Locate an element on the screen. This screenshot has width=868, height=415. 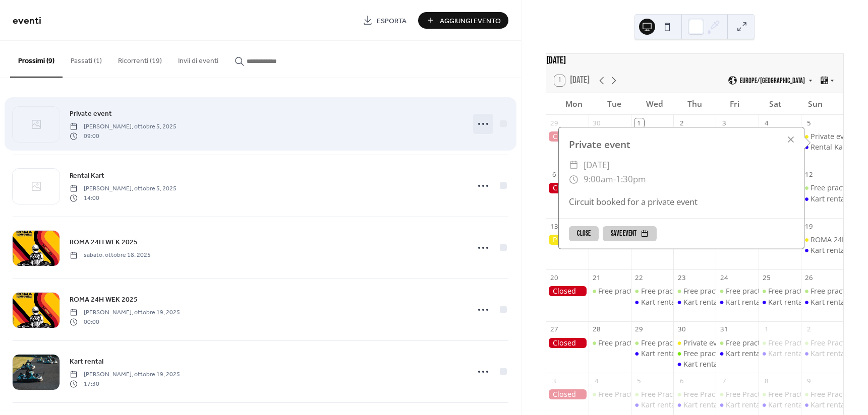
button: Passati (1) is located at coordinates (86, 58).